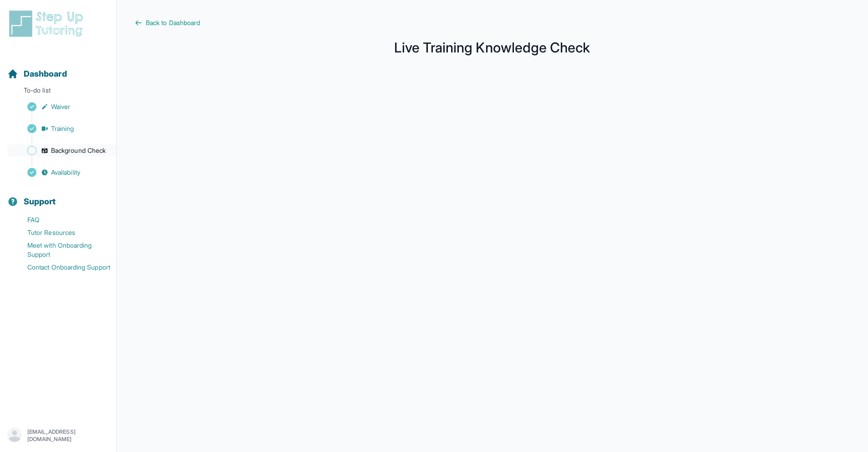 Image resolution: width=868 pixels, height=452 pixels. What do you see at coordinates (492, 47) in the screenshot?
I see `h1: Live Training Knowledge Check` at bounding box center [492, 47].